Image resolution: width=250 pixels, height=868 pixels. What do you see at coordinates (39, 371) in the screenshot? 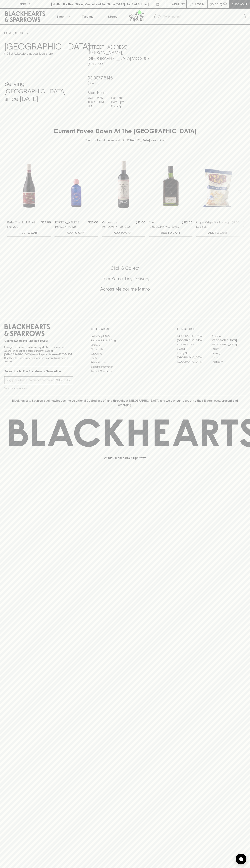
I see `p: Subscribe to The Blackhearts Newsletter` at bounding box center [39, 371].